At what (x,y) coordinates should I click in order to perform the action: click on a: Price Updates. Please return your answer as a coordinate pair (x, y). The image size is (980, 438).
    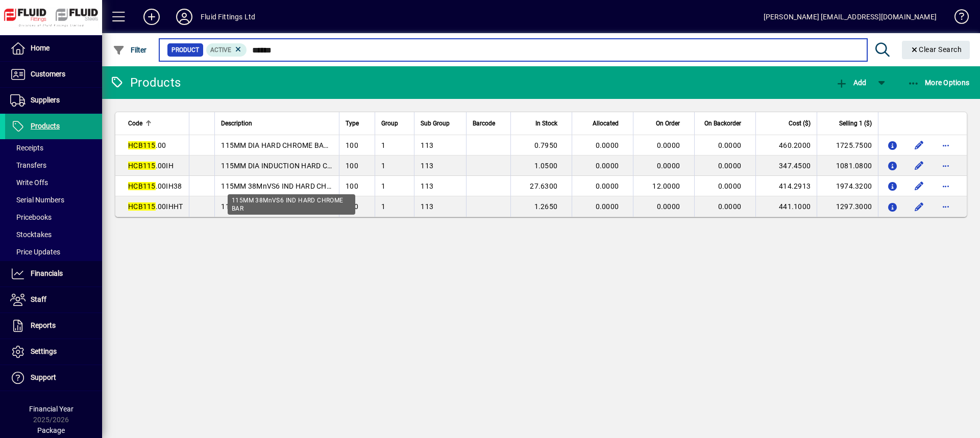
    Looking at the image, I should click on (54, 252).